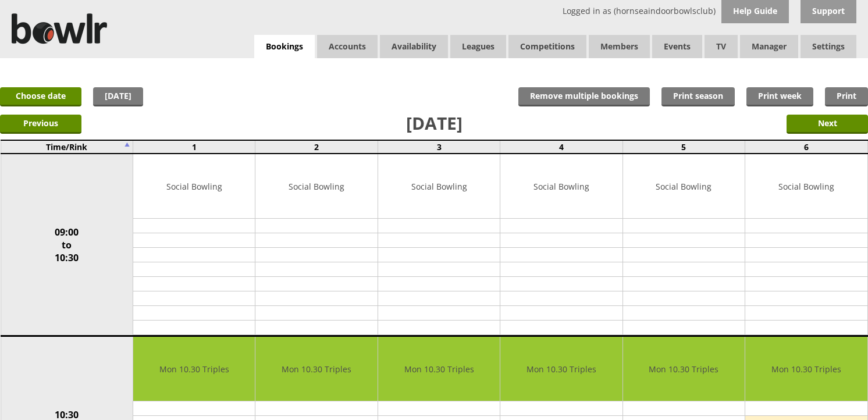 This screenshot has height=420, width=868. Describe the element at coordinates (769, 47) in the screenshot. I see `span: Manager` at that location.